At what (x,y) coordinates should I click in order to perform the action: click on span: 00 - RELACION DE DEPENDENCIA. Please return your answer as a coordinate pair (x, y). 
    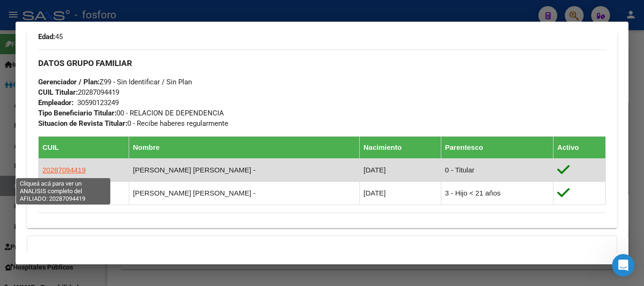
    Looking at the image, I should click on (131, 113).